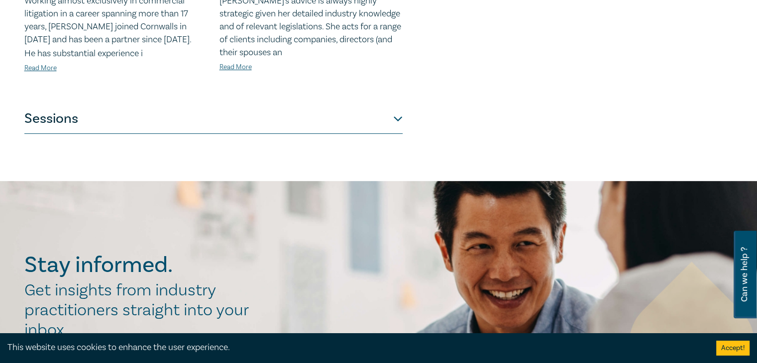 The height and width of the screenshot is (363, 757). I want to click on div: This website uses cookies to enhance the user experience., so click(354, 348).